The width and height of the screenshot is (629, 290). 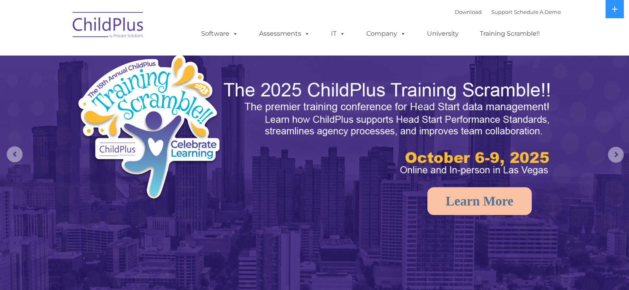 I want to click on a: University, so click(x=443, y=34).